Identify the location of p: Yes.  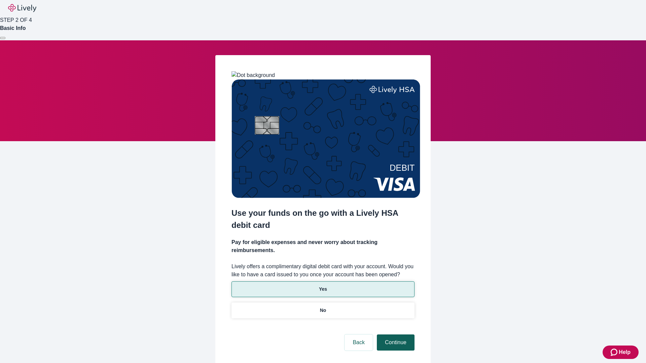
(323, 289).